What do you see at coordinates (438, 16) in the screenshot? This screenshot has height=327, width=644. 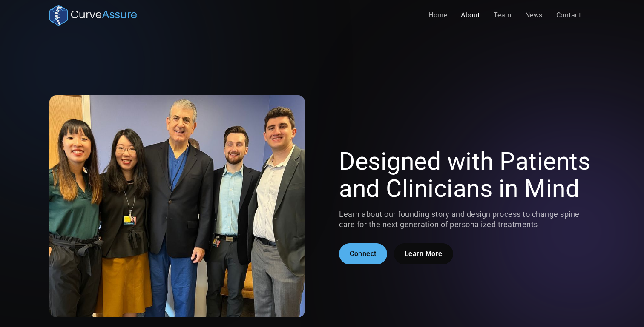 I see `a: Home` at bounding box center [438, 16].